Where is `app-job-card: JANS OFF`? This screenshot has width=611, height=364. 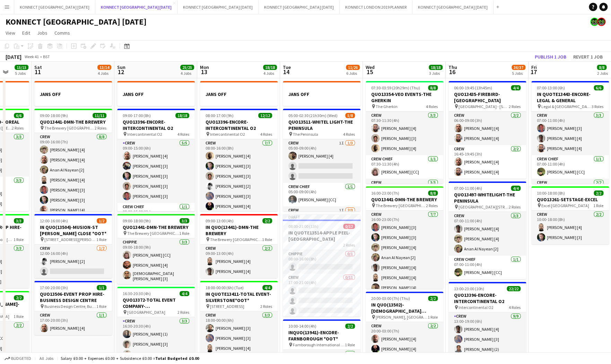 app-job-card: JANS OFF is located at coordinates (322, 94).